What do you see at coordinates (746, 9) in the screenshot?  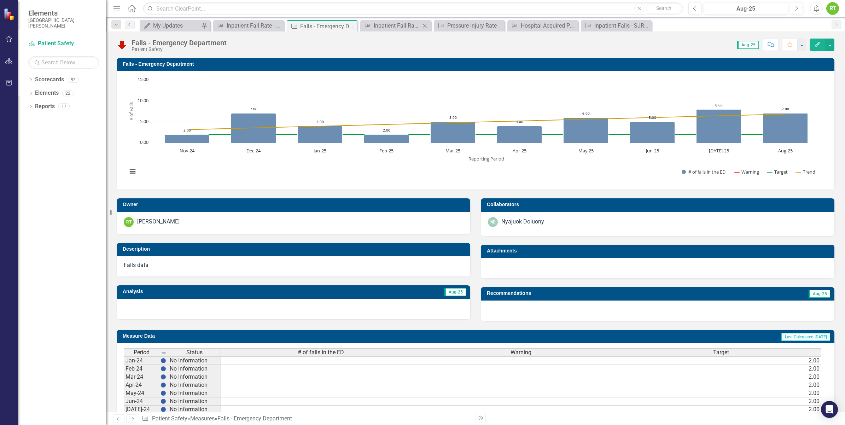 I see `div: Aug-25` at bounding box center [746, 9].